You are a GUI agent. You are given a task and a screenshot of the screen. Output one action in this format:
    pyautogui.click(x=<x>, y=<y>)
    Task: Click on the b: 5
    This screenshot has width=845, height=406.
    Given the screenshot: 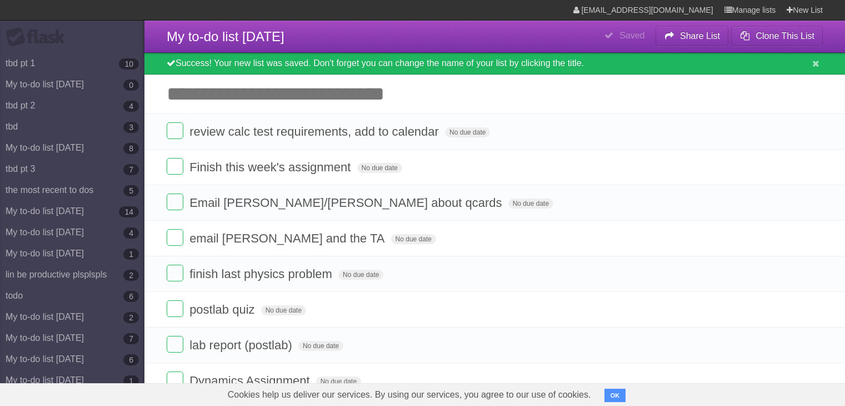 What is the action you would take?
    pyautogui.click(x=131, y=191)
    